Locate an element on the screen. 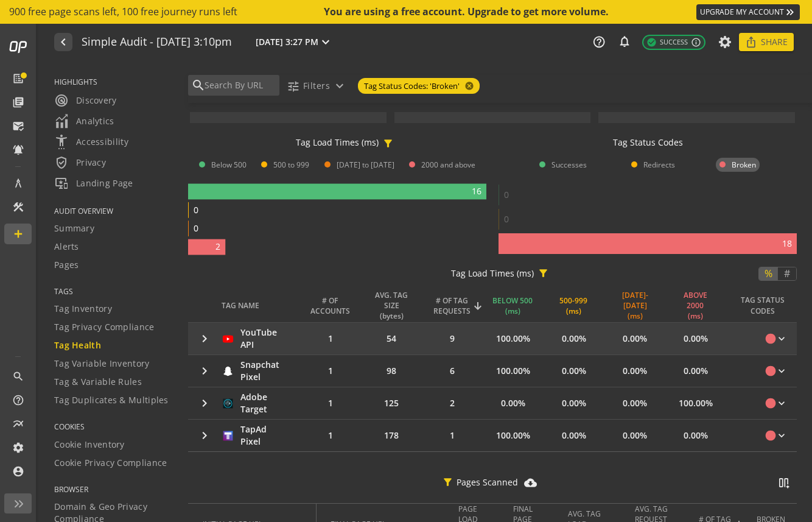  mat-icon: tune is located at coordinates (293, 86).